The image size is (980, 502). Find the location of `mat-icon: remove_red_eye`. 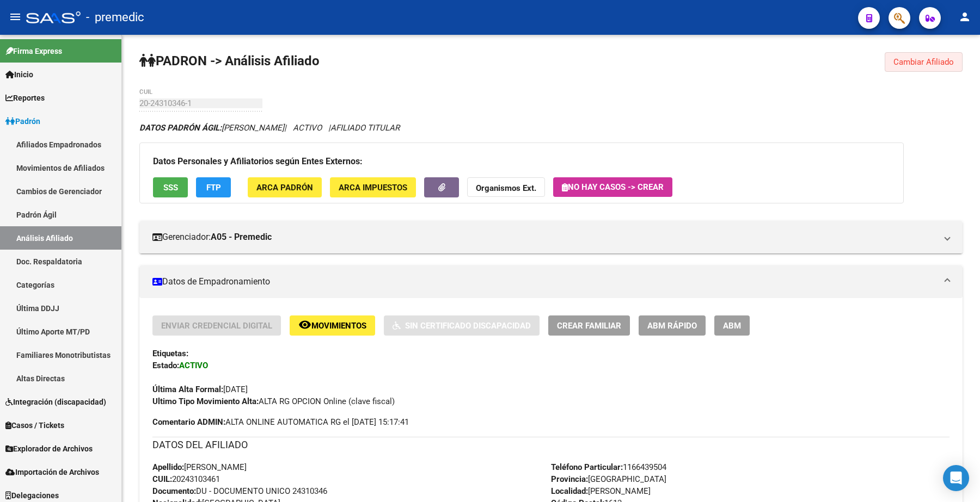

mat-icon: remove_red_eye is located at coordinates (305, 325).